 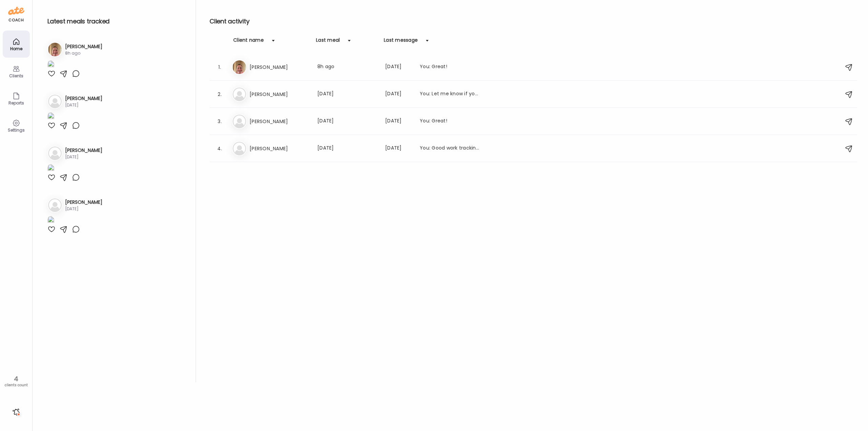 What do you see at coordinates (51, 220) in the screenshot?
I see `img: images%2FwhZvoUYUhPXR7I3WqNLuoUKhDjI3%2F1Kblzlik3r1jW9oNnSGy%2FGeV1xBasukTN5zzg9gza_1080` at bounding box center [51, 220].